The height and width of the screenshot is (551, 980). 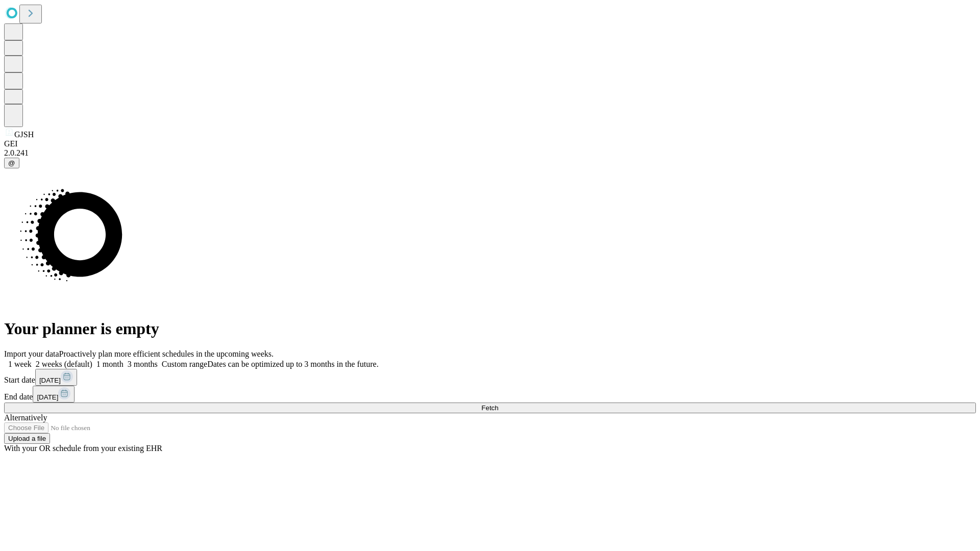 I want to click on span: Proactively plan more efficient schedules in the upcoming weeks., so click(x=167, y=354).